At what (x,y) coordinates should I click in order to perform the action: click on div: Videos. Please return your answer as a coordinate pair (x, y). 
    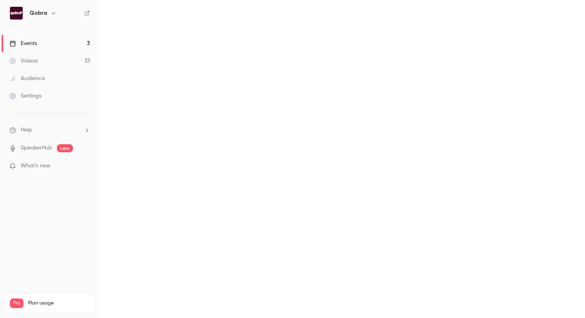
    Looking at the image, I should click on (23, 61).